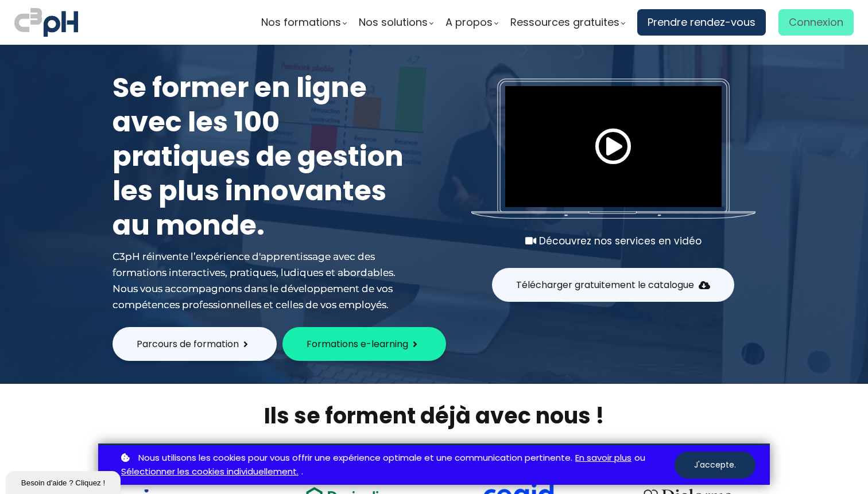 Image resolution: width=868 pixels, height=494 pixels. What do you see at coordinates (355, 458) in the screenshot?
I see `span: Nous utilisons les cookies pour vous offrir une expérience optimale et une communication pertinente.` at bounding box center [355, 458].